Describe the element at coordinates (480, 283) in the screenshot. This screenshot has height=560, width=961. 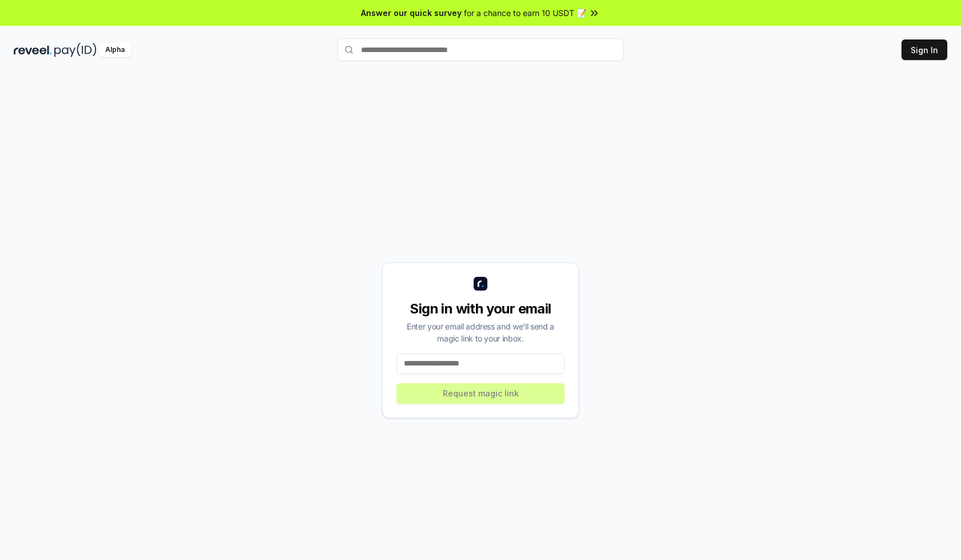
I see `img: logo_small` at that location.